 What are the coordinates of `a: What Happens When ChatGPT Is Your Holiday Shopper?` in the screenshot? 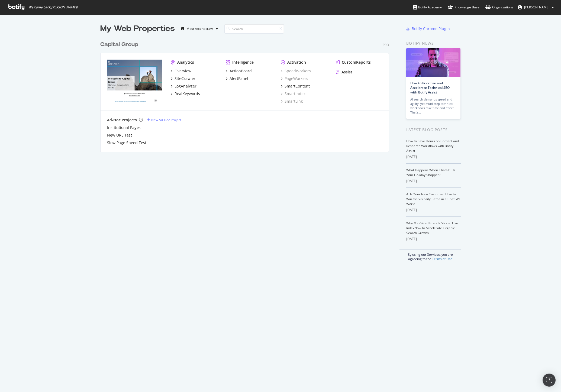 It's located at (431, 172).